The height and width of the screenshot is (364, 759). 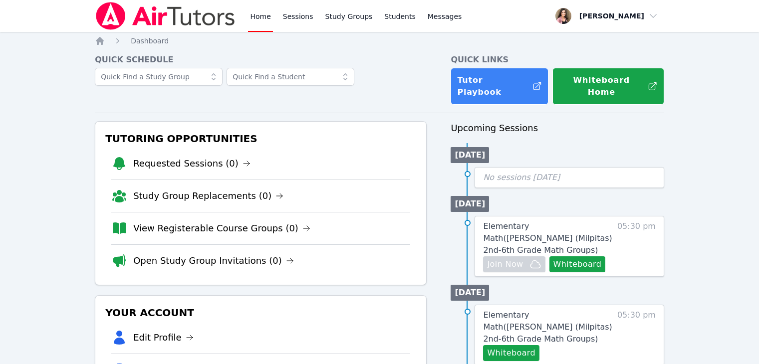 I want to click on input: Quick Find a Study Group, so click(x=159, y=77).